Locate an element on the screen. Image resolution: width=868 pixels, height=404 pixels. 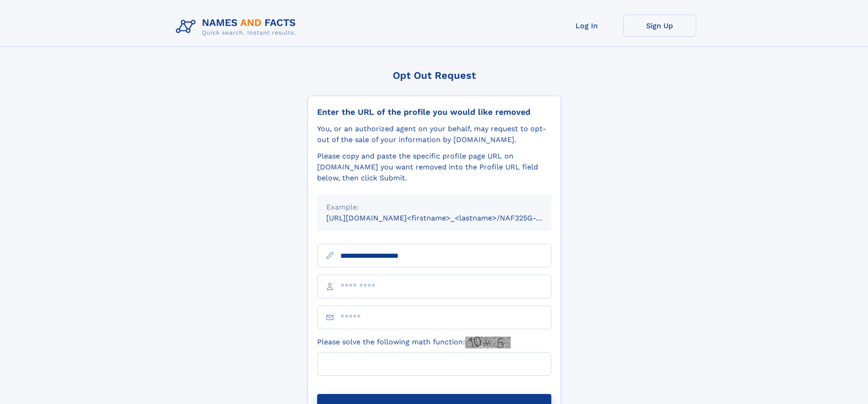
a: Sign Up is located at coordinates (660, 26).